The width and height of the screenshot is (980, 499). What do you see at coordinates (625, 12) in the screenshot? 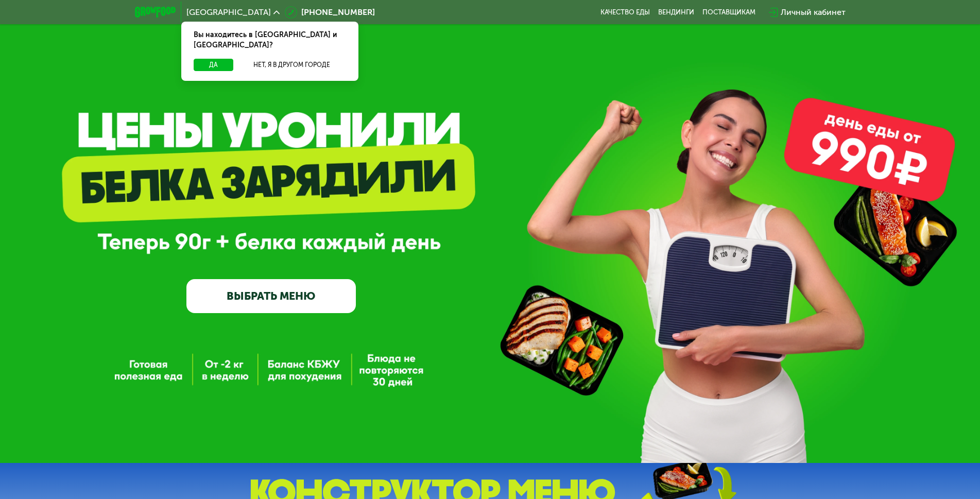
I see `a: Качество еды` at bounding box center [625, 12].